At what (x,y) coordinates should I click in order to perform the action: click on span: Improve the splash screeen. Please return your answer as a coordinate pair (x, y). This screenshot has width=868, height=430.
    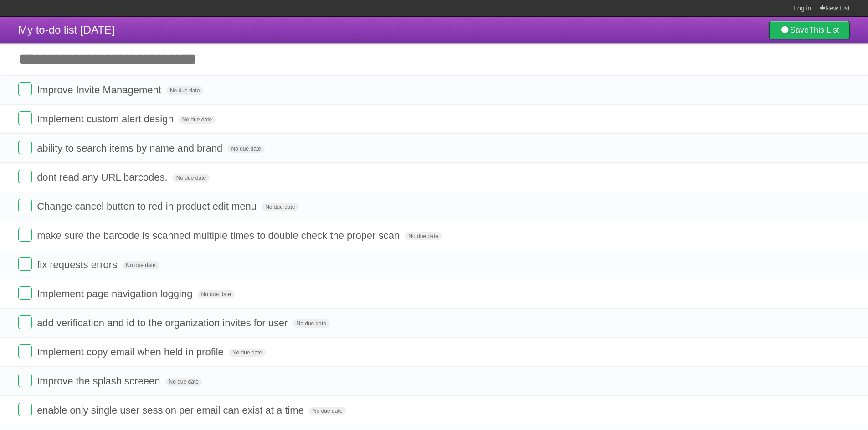
    Looking at the image, I should click on (99, 381).